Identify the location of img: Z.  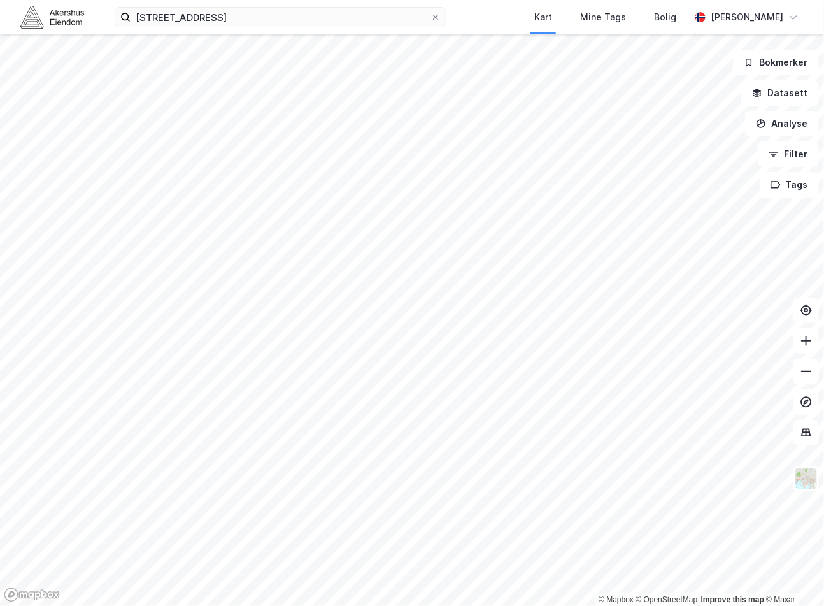
(806, 478).